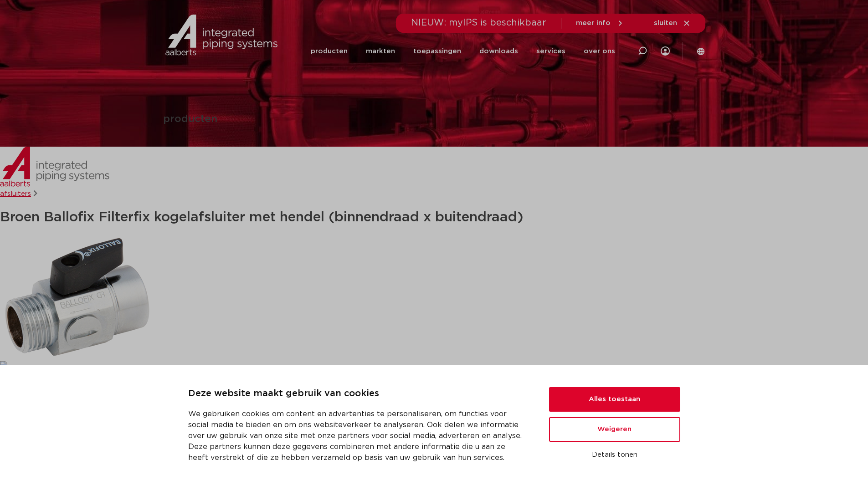 This screenshot has height=485, width=868. Describe the element at coordinates (190, 120) in the screenshot. I see `h1: producten` at that location.